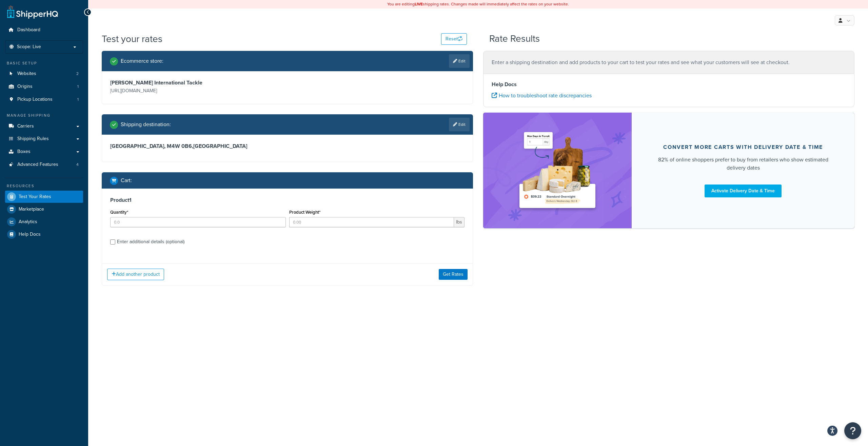  Describe the element at coordinates (28, 222) in the screenshot. I see `span: Analytics` at that location.